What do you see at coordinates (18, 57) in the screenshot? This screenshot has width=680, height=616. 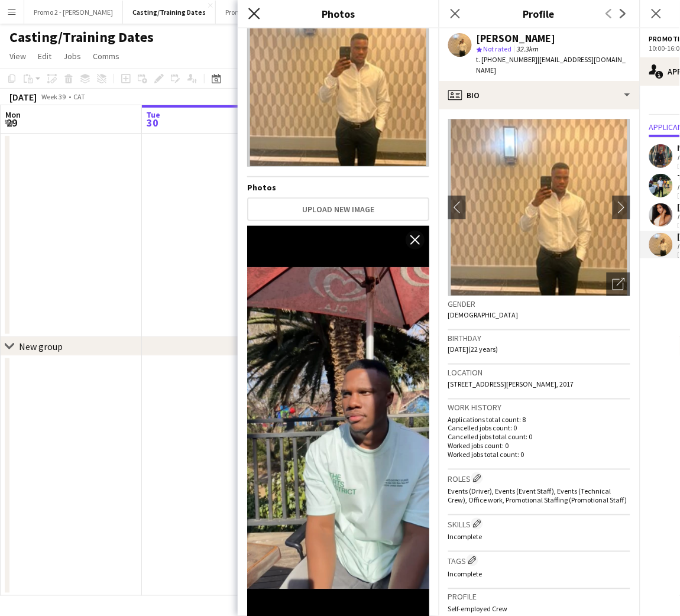 I see `span: View` at bounding box center [18, 57].